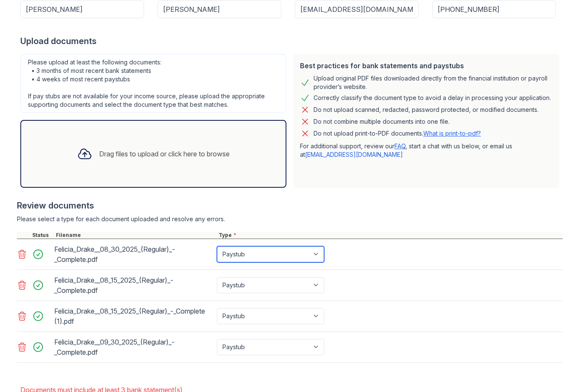 The width and height of the screenshot is (583, 392). I want to click on div: Filename, so click(136, 235).